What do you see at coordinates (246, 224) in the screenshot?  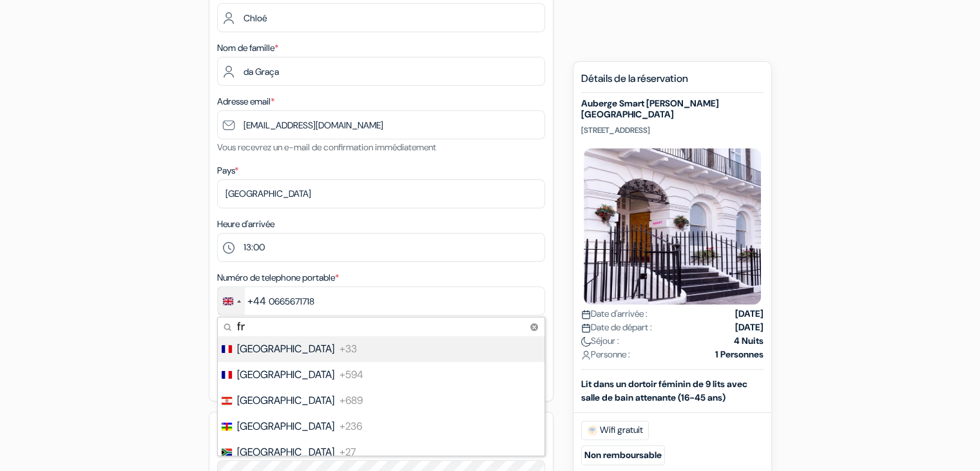 I see `label: Heure d'arrivée` at bounding box center [246, 224].